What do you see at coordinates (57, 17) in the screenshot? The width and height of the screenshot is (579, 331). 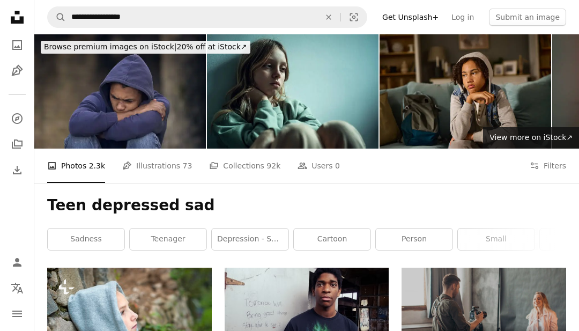 I see `button: Search Unsplash` at bounding box center [57, 17].